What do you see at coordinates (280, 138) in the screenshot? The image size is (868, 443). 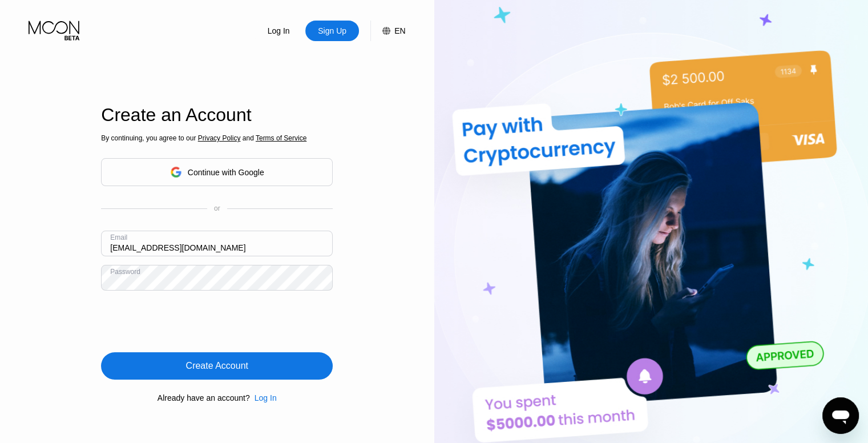 I see `span: Terms of Service` at bounding box center [280, 138].